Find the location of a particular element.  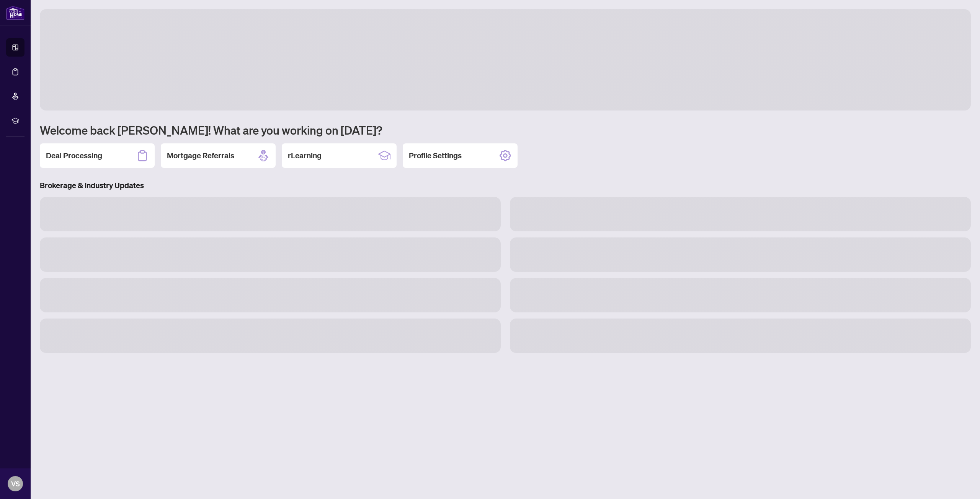

span: VS is located at coordinates (16, 484).